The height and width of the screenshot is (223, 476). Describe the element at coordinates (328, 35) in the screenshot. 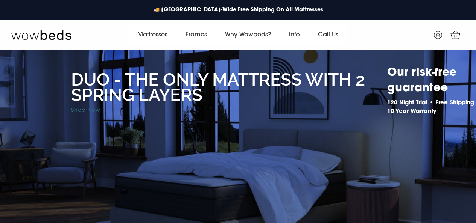

I see `a: Call Us` at that location.